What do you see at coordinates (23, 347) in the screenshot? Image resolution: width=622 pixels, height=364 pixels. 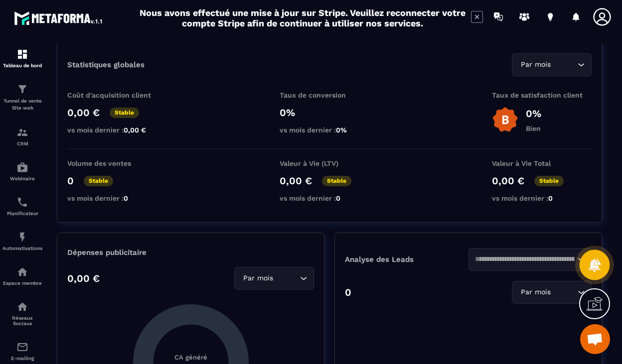 I see `img: email` at bounding box center [23, 347].